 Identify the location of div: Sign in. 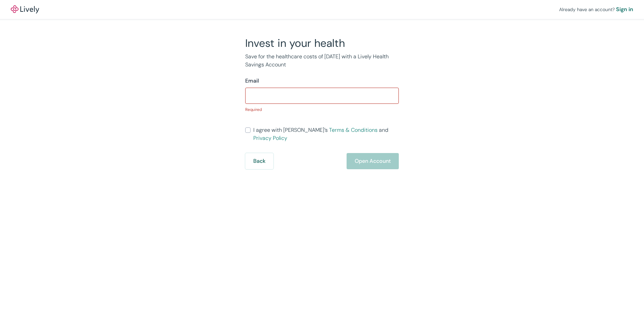
(625, 9).